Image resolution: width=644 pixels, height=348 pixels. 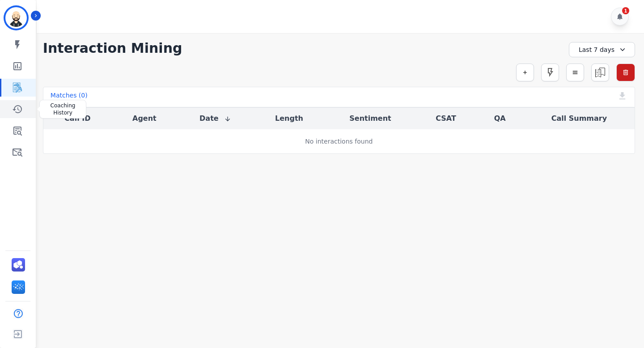 I want to click on img: Bordered avatar, so click(x=16, y=18).